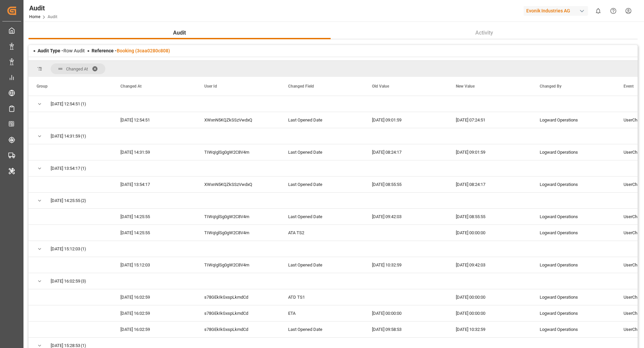  Describe the element at coordinates (628, 86) in the screenshot. I see `span: Event` at that location.